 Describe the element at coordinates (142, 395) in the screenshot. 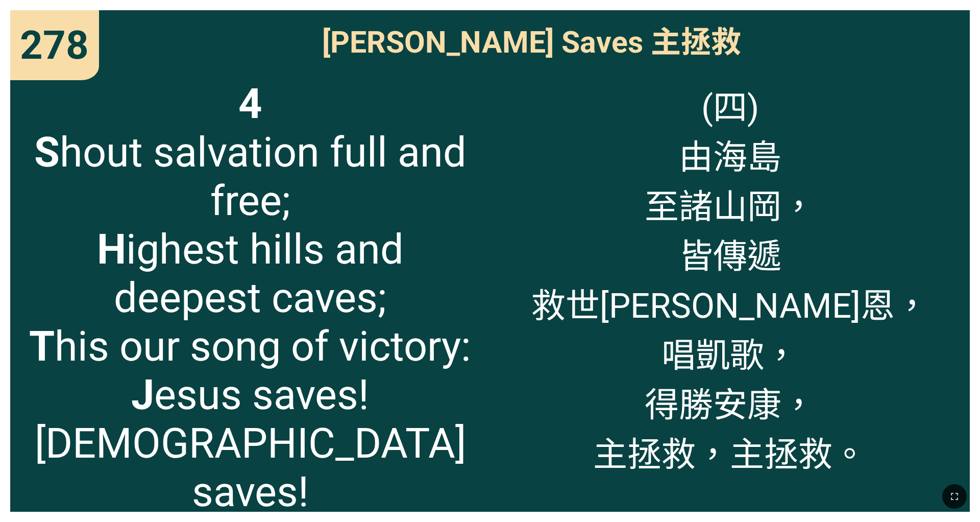

I see `b: J` at that location.